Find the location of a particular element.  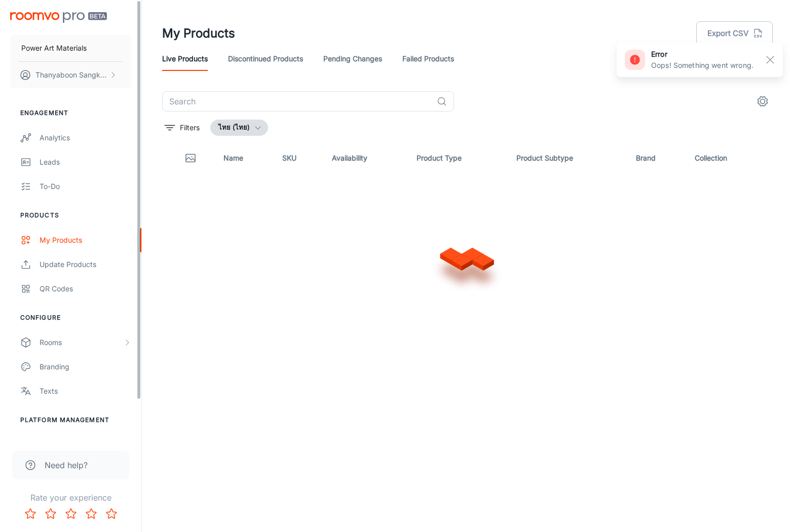

div: Leads is located at coordinates (85, 162).